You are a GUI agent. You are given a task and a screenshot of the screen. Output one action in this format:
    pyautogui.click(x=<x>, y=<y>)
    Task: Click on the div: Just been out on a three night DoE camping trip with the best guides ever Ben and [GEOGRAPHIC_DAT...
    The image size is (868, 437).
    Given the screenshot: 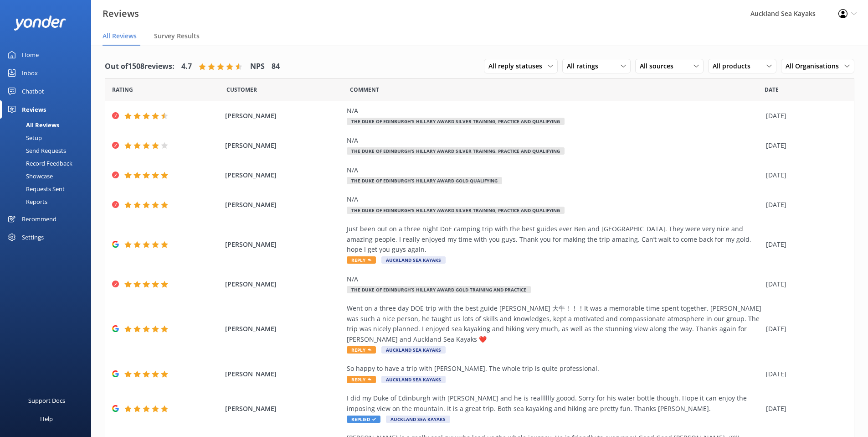 What is the action you would take?
    pyautogui.click(x=554, y=239)
    